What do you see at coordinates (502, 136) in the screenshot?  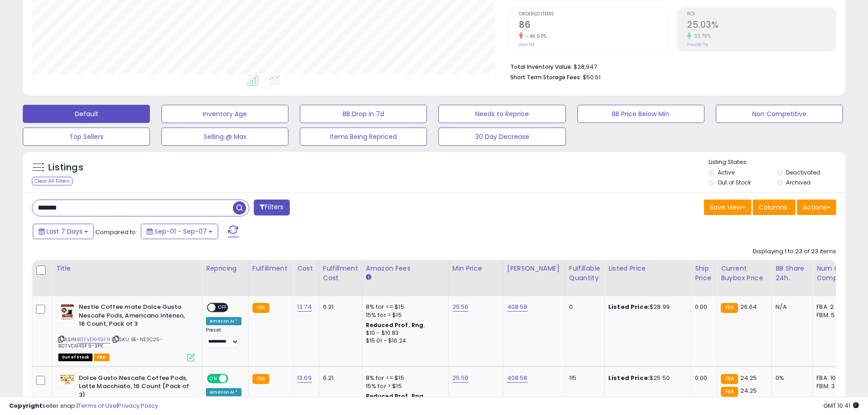 I see `button: 30 Day Decrease` at bounding box center [502, 136].